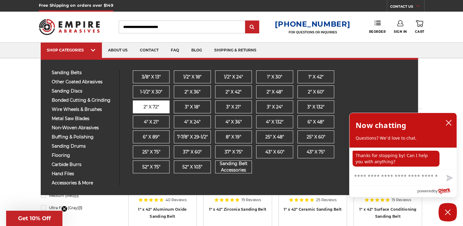 The height and width of the screenshot is (226, 463). Describe the element at coordinates (436, 191) in the screenshot. I see `a: Powered by Olark` at that location.